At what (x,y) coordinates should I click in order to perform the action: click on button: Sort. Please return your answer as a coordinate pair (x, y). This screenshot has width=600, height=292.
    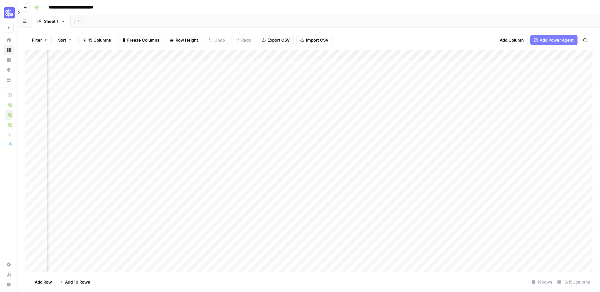
    Looking at the image, I should click on (65, 40).